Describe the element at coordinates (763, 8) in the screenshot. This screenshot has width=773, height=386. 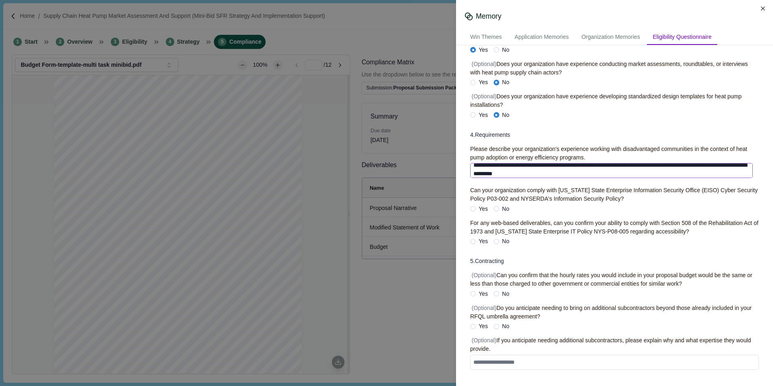
I see `button: Close` at that location.